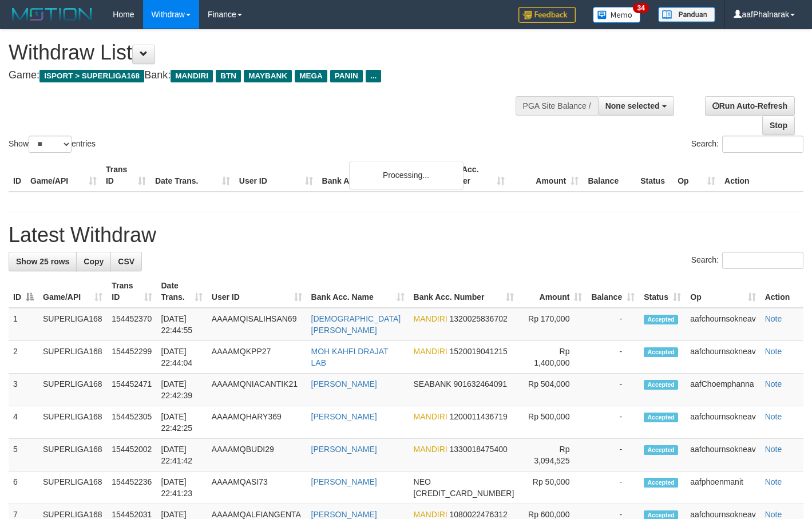 The image size is (812, 519). I want to click on span: Copy 1200011436719 to clipboard, so click(478, 417).